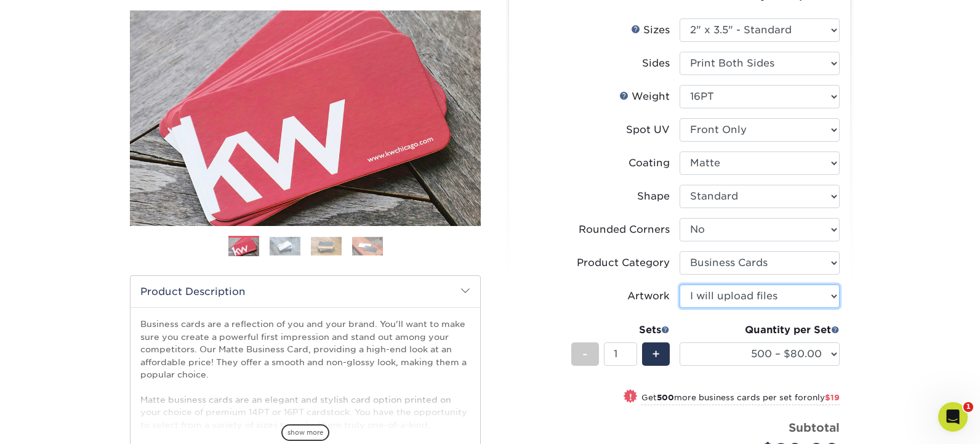 This screenshot has height=444, width=980. Describe the element at coordinates (621, 330) in the screenshot. I see `div: Sets` at that location.